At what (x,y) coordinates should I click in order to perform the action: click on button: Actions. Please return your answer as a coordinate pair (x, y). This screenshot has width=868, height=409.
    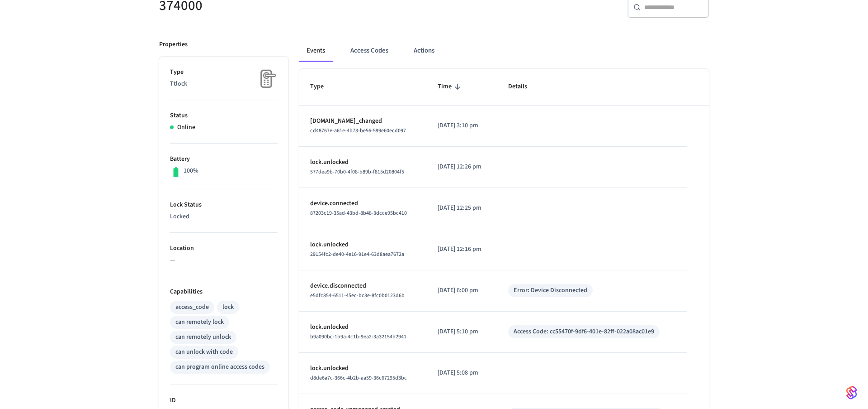
    Looking at the image, I should click on (424, 51).